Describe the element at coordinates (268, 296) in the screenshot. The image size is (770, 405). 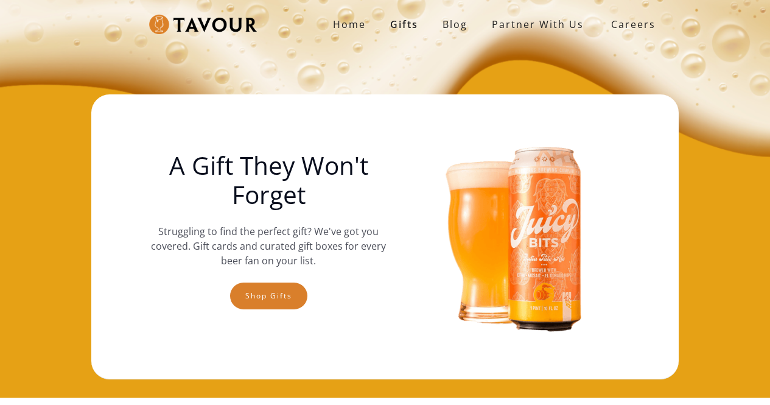
I see `a: Shop gifts` at that location.